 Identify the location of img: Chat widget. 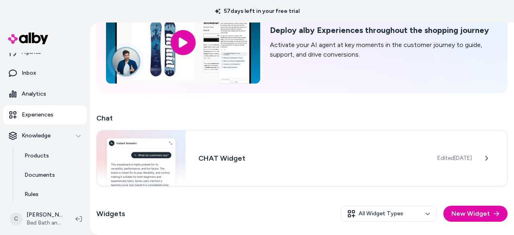
(141, 158).